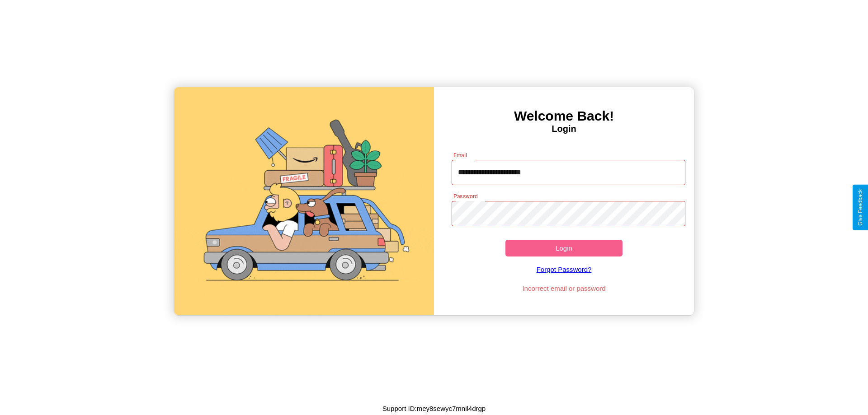  What do you see at coordinates (465, 196) in the screenshot?
I see `label: Password` at bounding box center [465, 196].